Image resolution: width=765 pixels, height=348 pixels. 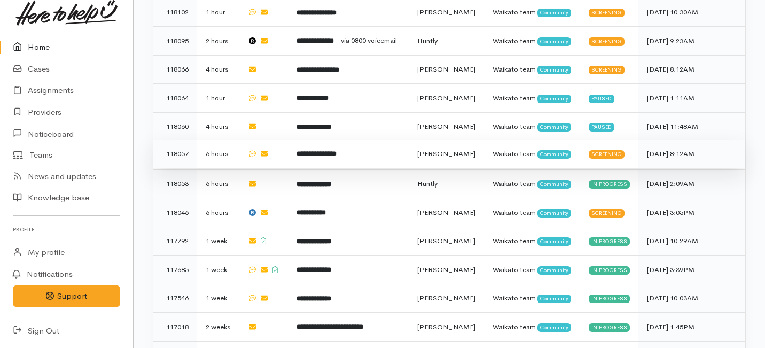 What do you see at coordinates (175, 127) in the screenshot?
I see `td: 118060` at bounding box center [175, 127].